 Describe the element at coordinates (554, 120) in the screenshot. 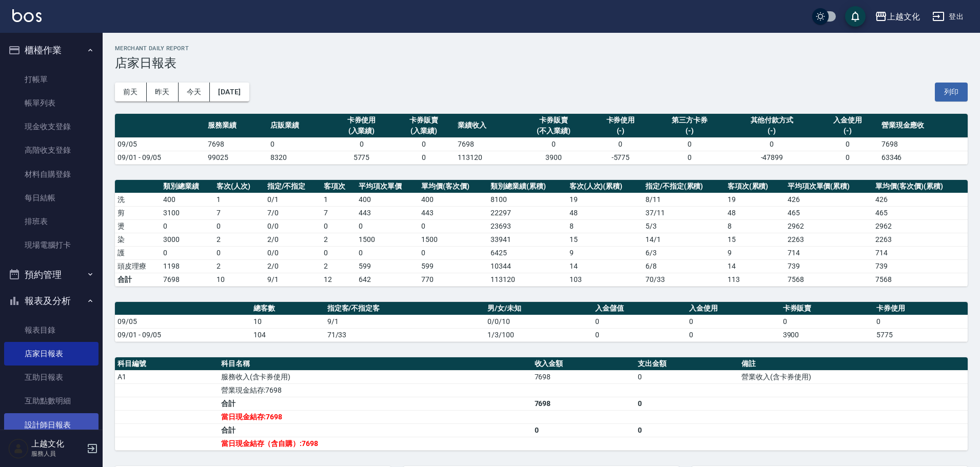

I see `div: 卡券販賣` at that location.